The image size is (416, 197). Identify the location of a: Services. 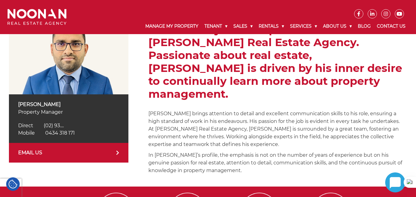
(303, 26).